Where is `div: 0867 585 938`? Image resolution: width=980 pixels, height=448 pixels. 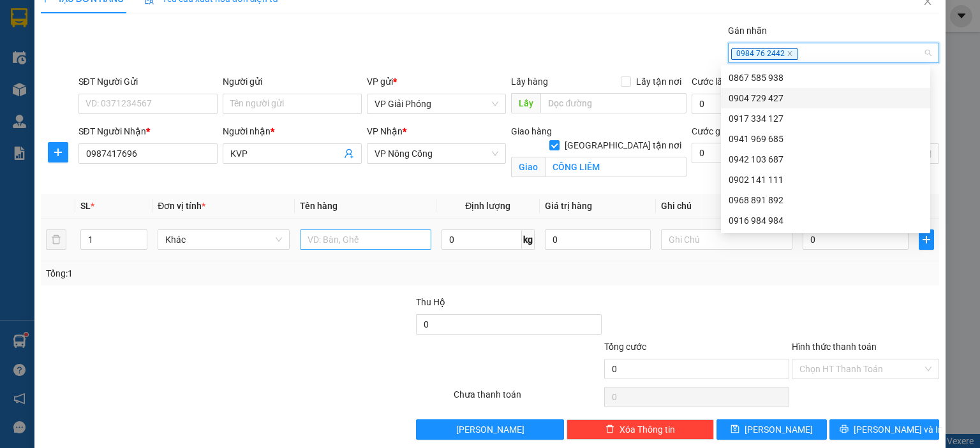 div: 0867 585 938 is located at coordinates (826, 78).